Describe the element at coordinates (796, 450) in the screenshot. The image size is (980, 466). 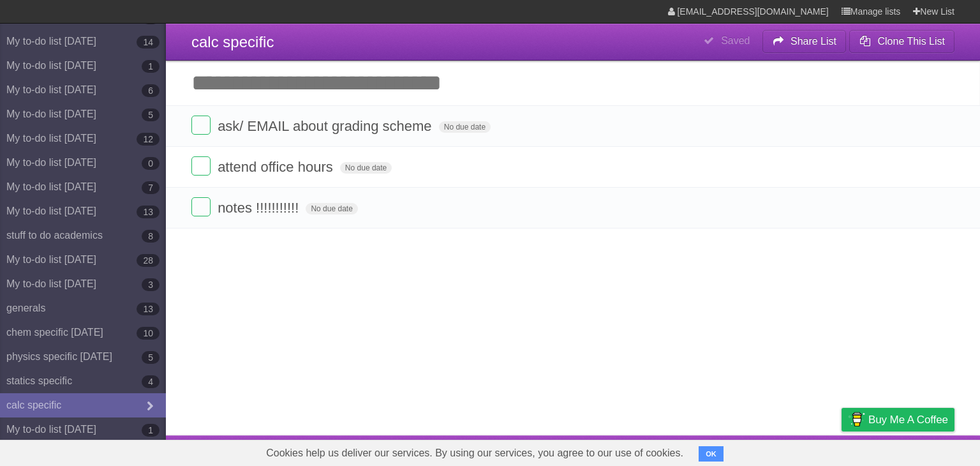
I see `a: Terms` at that location.